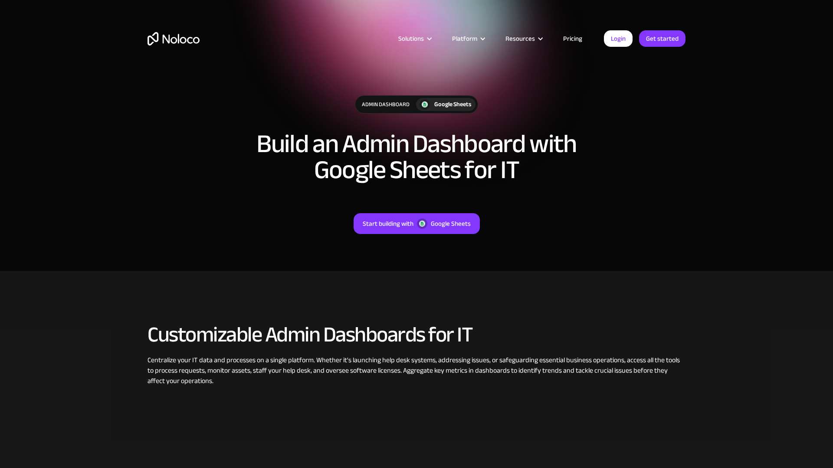 Image resolution: width=833 pixels, height=468 pixels. Describe the element at coordinates (416, 157) in the screenshot. I see `h1: Build an Admin Dashboard with Google Sheets for IT` at that location.